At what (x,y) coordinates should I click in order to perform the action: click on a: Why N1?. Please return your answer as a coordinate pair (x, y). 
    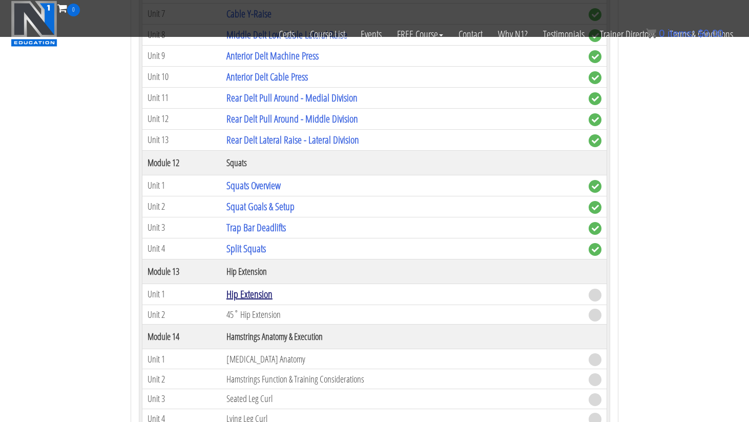
    Looking at the image, I should click on (513, 34).